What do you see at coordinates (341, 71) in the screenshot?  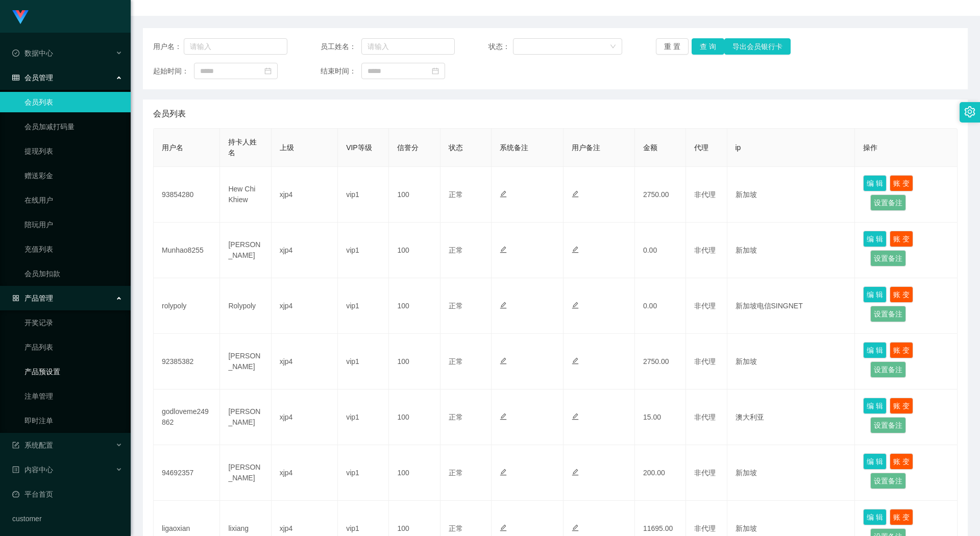 I see `span: 结束时间：` at bounding box center [341, 71].